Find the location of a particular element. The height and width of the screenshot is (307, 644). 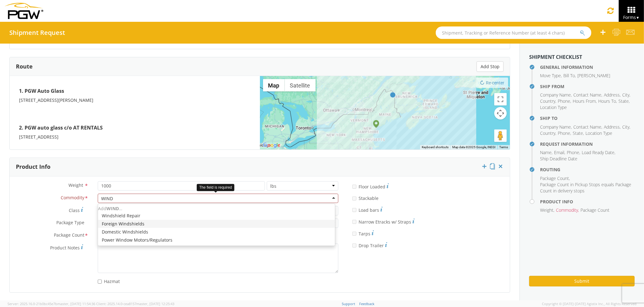

button: Re-center is located at coordinates (492, 83).